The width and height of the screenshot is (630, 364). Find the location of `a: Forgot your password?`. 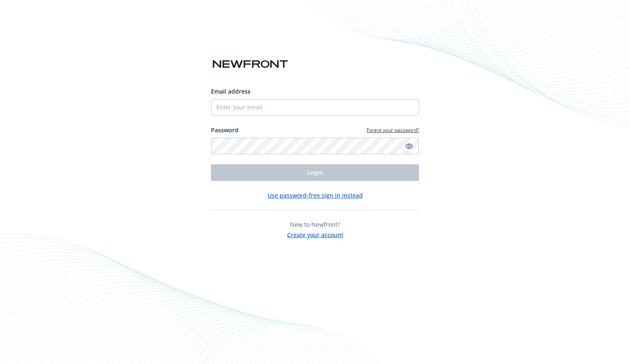

a: Forgot your password? is located at coordinates (393, 130).